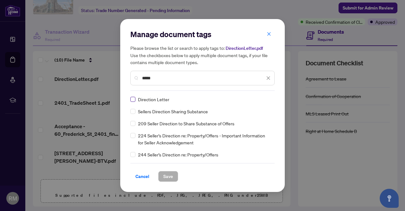  Describe the element at coordinates (244, 48) in the screenshot. I see `span: DirectionLetter.pdf` at that location.